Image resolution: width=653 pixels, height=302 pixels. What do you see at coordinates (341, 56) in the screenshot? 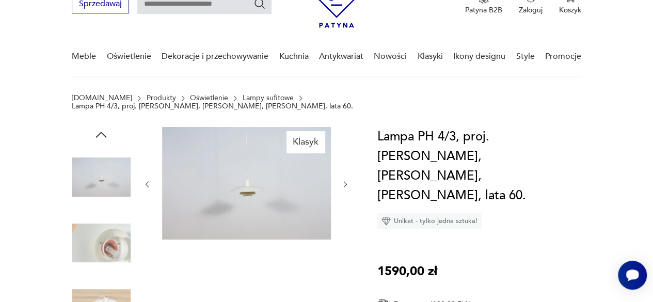
I see `a: Antykwariat` at bounding box center [341, 56].